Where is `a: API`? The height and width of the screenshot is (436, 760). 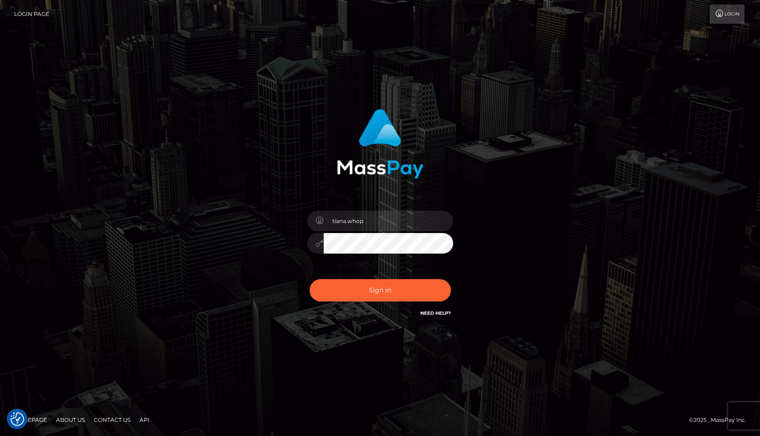 a: API is located at coordinates (144, 419).